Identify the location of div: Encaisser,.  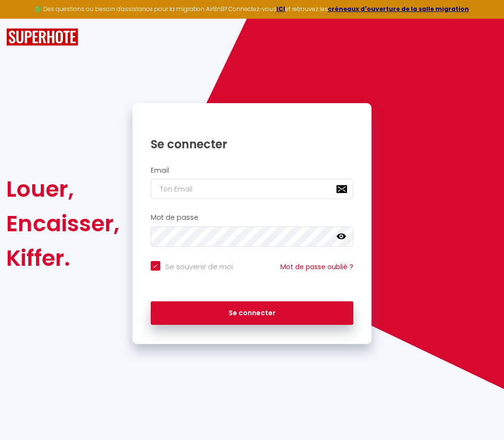
(63, 224).